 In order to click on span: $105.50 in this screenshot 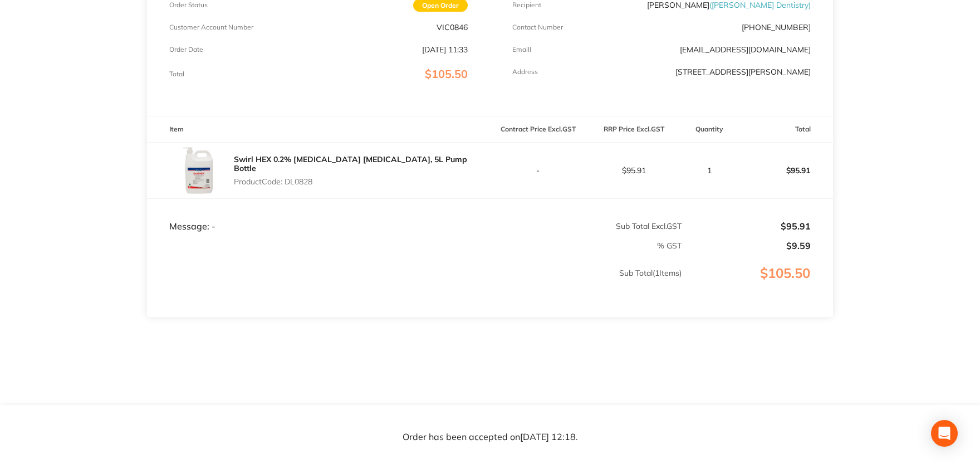, I will do `click(446, 74)`.